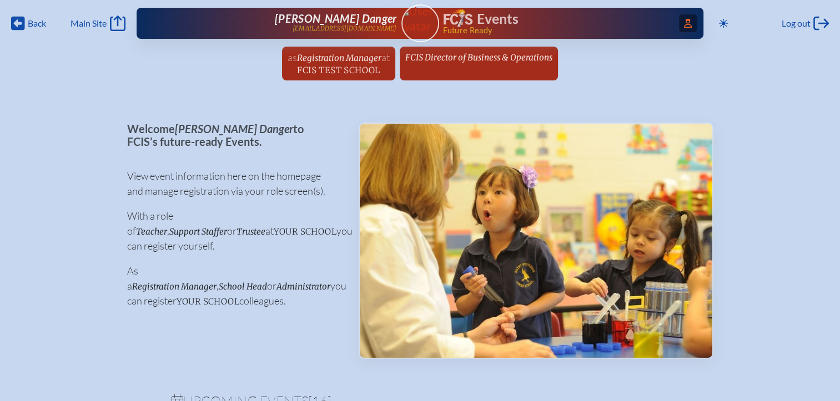 The width and height of the screenshot is (840, 401). Describe the element at coordinates (420, 23) in the screenshot. I see `a: User Avatar` at that location.